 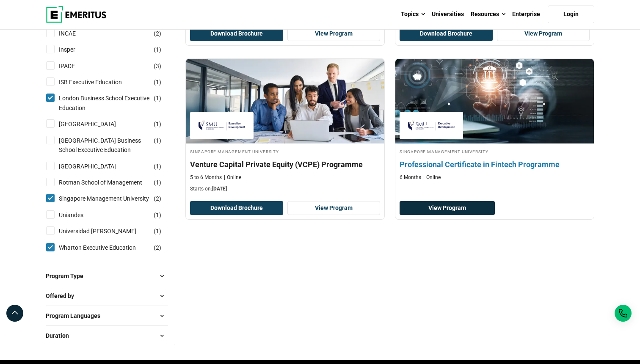 I want to click on p: Starts on:, so click(x=285, y=189).